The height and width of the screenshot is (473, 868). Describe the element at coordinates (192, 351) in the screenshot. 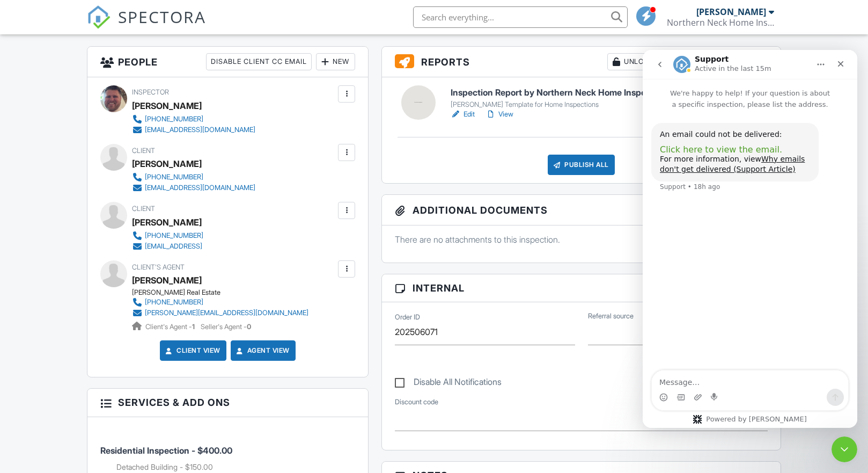

I see `a: Client View` at that location.